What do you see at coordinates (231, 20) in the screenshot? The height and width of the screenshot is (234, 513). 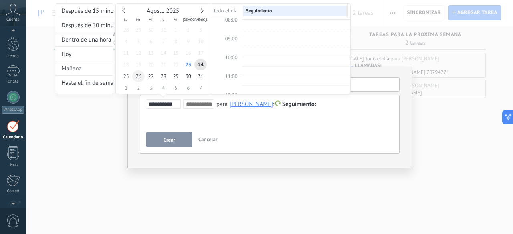 I see `span: 08:00` at bounding box center [231, 20].